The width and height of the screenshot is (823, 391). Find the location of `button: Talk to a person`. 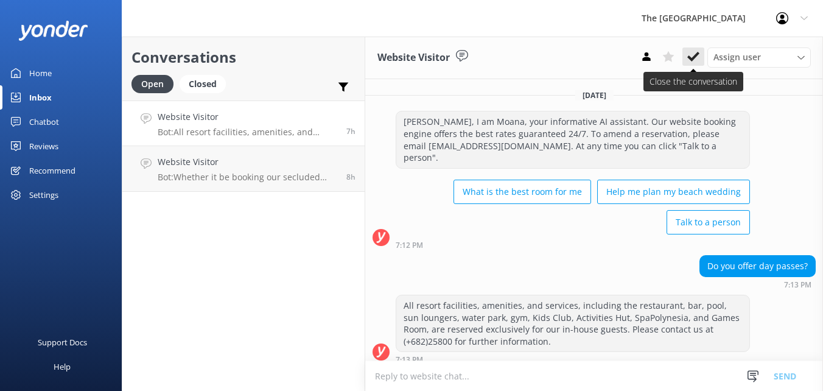

button: Talk to a person is located at coordinates (708, 222).